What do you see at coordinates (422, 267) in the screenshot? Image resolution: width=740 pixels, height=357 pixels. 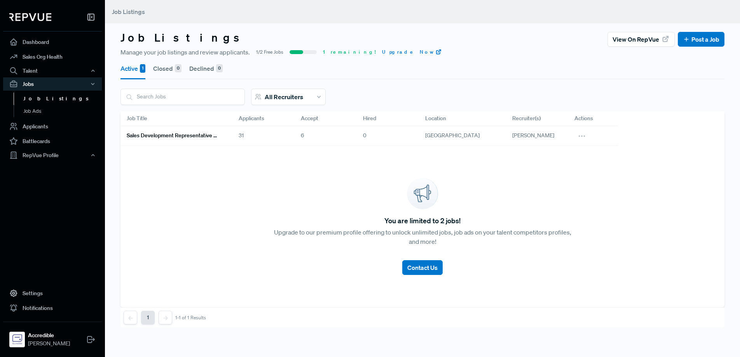 I see `span: Contact Us` at bounding box center [422, 267].